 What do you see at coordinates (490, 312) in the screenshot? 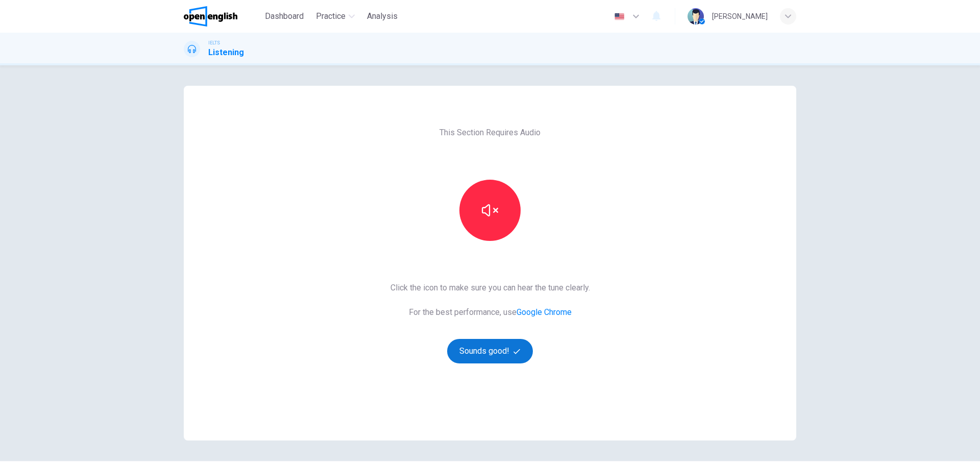
I see `span: For the best performance, use` at bounding box center [490, 312].